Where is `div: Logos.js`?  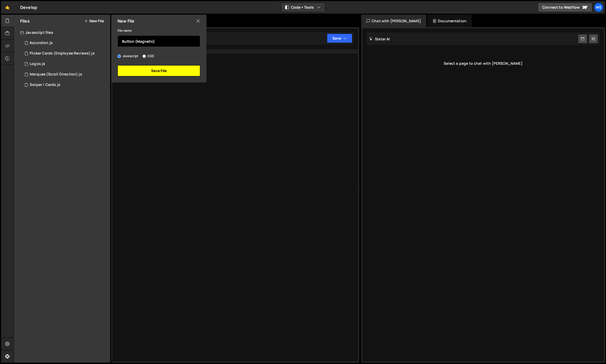
div: Logos.js is located at coordinates (37, 64).